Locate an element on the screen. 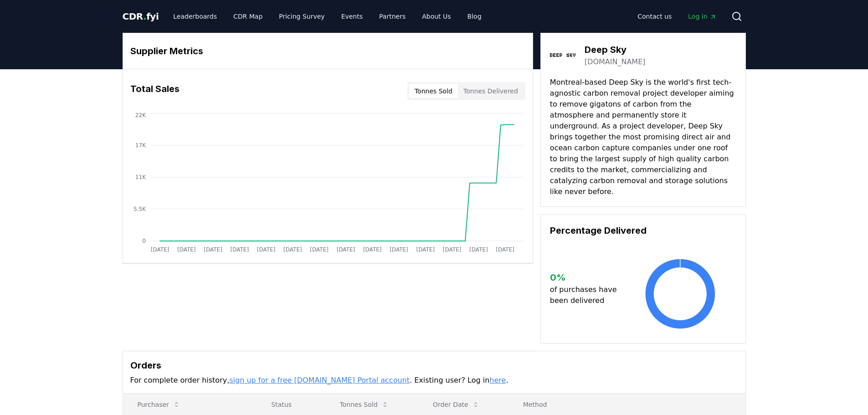 This screenshot has height=415, width=868. tspan: 11K is located at coordinates (140, 177).